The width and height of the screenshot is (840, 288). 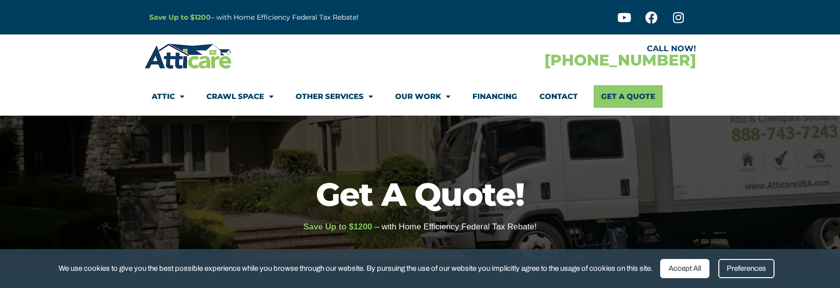 I want to click on div: CALL NOW!, so click(x=558, y=49).